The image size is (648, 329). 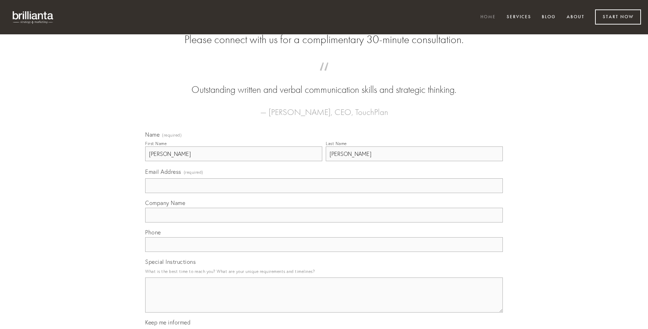 What do you see at coordinates (153, 232) in the screenshot?
I see `span: Phone` at bounding box center [153, 232].